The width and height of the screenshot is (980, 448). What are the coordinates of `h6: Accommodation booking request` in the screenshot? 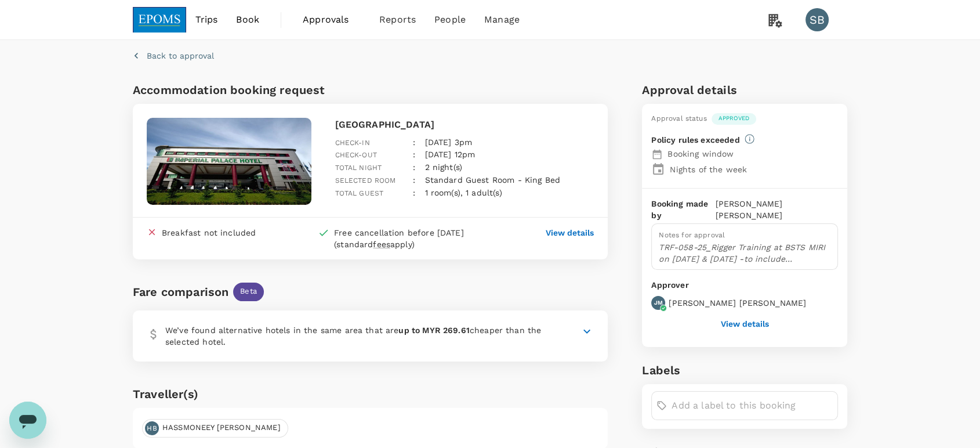 It's located at (250, 90).